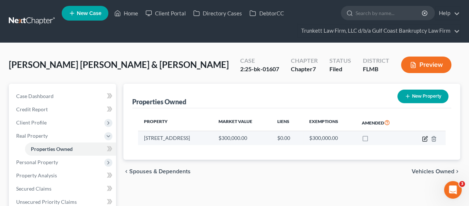 This screenshot has width=469, height=206. Describe the element at coordinates (32, 109) in the screenshot. I see `span: Credit Report` at that location.